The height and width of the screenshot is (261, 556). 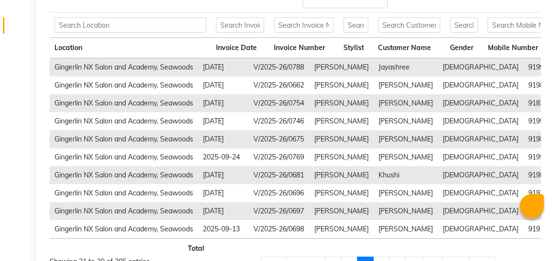 I want to click on input: Search Customer Name, so click(x=409, y=25).